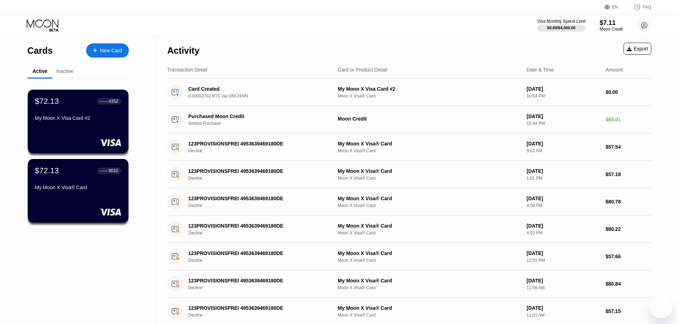 This screenshot has height=324, width=678. Describe the element at coordinates (628, 147) in the screenshot. I see `div: $57.54` at that location.